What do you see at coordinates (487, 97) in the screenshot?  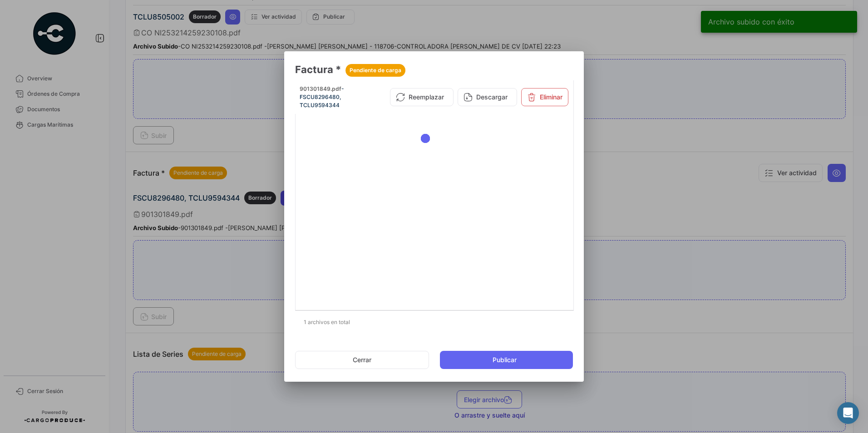 I see `button: Descargar` at bounding box center [487, 97].